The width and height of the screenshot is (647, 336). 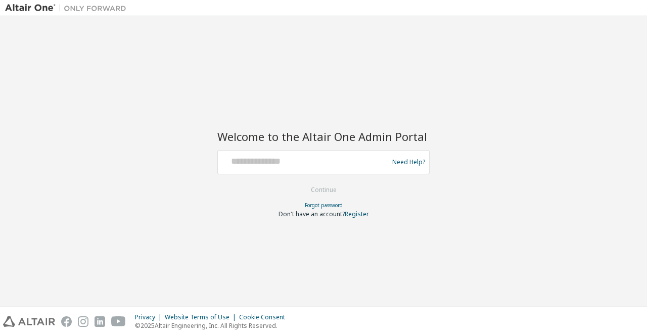 I want to click on div: Website Terms of Use, so click(x=202, y=317).